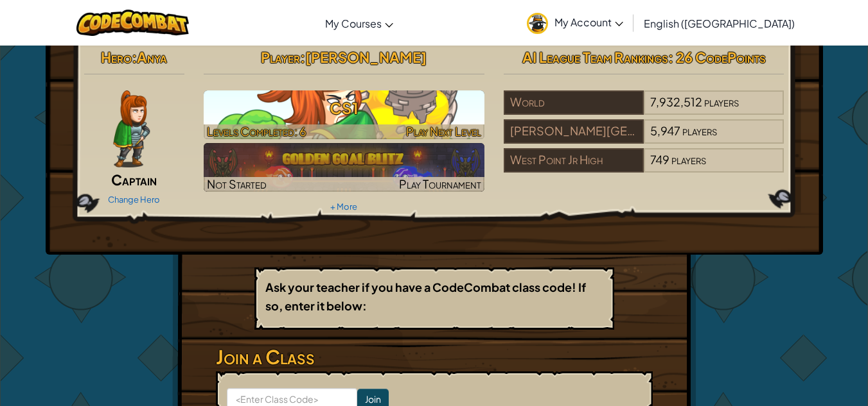 This screenshot has width=868, height=406. Describe the element at coordinates (343, 168) in the screenshot. I see `img: Golden Goal` at that location.